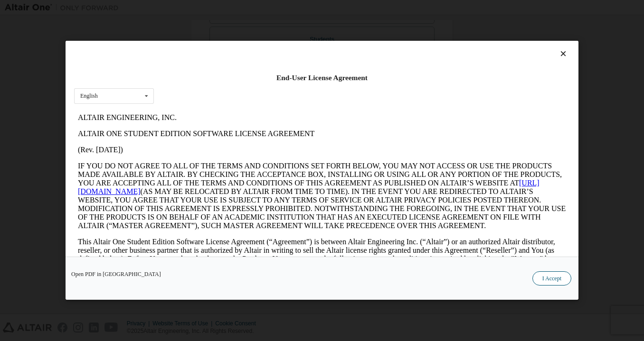  Describe the element at coordinates (89, 96) in the screenshot. I see `div: English` at that location.